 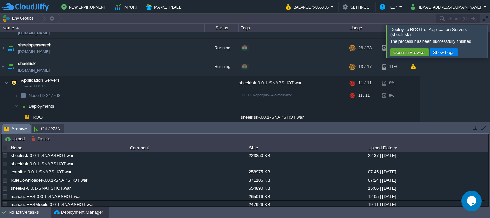 What do you see at coordinates (426, 148) in the screenshot?
I see `div: Upload Date` at bounding box center [426, 148].